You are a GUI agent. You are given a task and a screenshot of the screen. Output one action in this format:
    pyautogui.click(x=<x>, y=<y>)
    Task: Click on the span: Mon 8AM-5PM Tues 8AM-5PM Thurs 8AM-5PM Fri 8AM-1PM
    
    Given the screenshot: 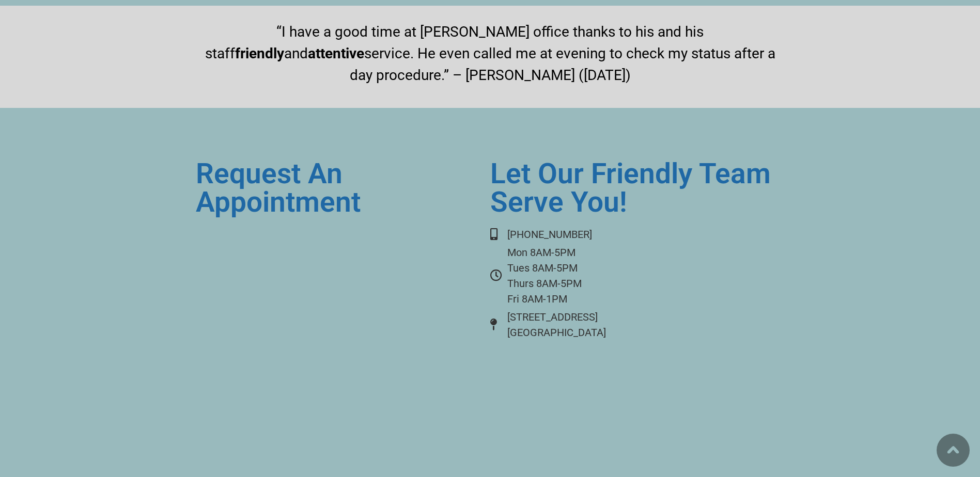 What is the action you would take?
    pyautogui.click(x=543, y=275)
    